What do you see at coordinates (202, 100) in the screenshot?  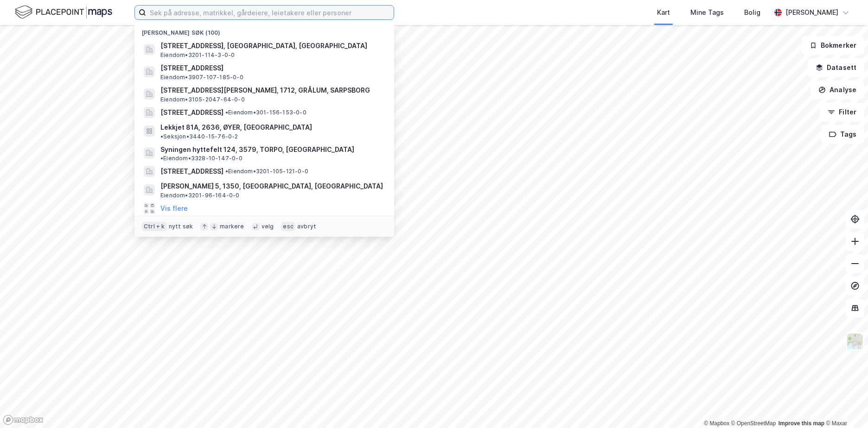 I see `span: Eiendom • 3105-2047-64-0-0` at bounding box center [202, 100].